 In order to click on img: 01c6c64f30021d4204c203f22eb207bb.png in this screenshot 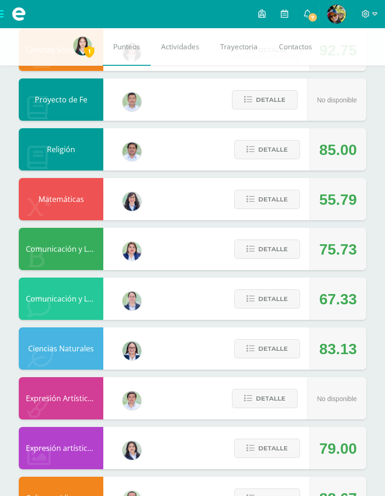, I will do `click(132, 202)`.